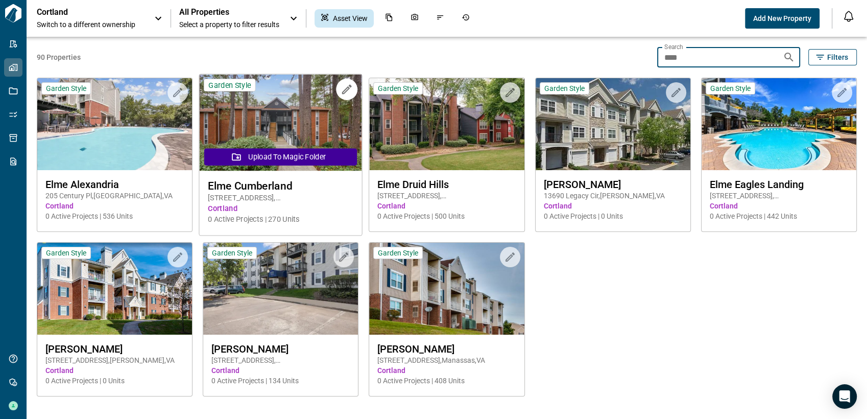 This screenshot has width=867, height=419. What do you see at coordinates (280, 185) in the screenshot?
I see `span: Elme Cumberland` at bounding box center [280, 185].